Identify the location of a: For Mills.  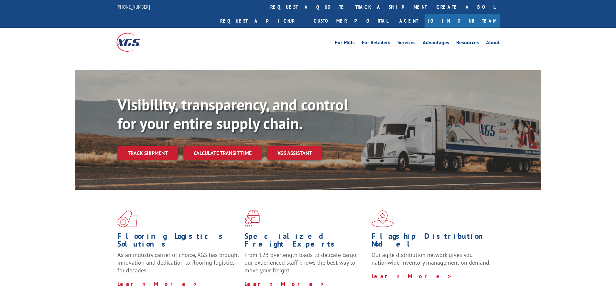
(344, 44).